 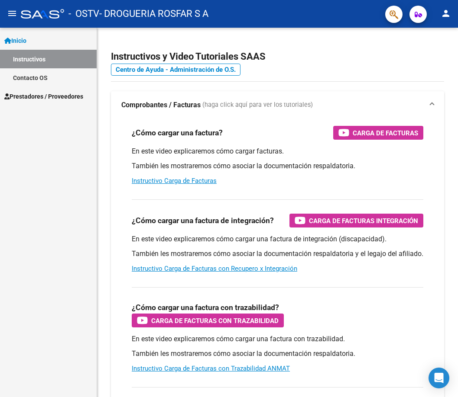 What do you see at coordinates (205, 308) in the screenshot?
I see `h3: ¿Cómo cargar una factura con trazabilidad?` at bounding box center [205, 308].